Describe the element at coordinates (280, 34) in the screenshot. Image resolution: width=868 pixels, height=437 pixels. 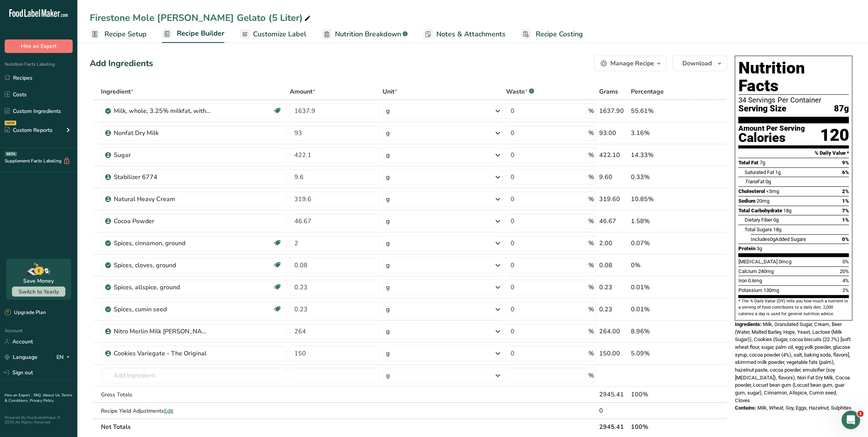
I see `span: Customize Label` at that location.